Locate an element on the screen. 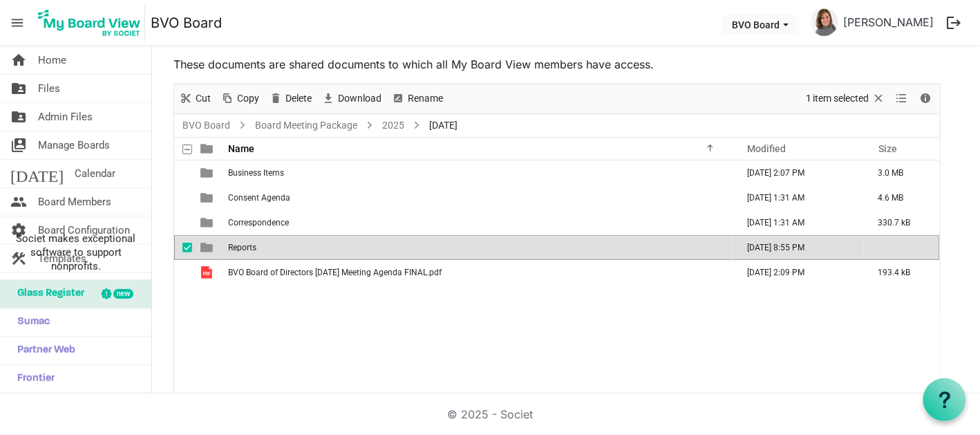 This screenshot has width=980, height=435. td: 193.4 kB is template cell column header Size is located at coordinates (902, 272).